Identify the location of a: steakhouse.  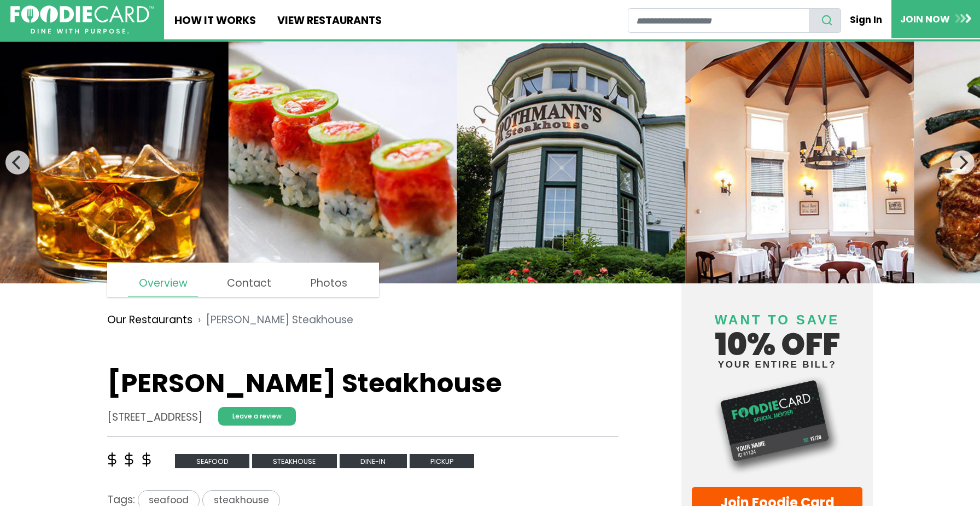
(296, 460).